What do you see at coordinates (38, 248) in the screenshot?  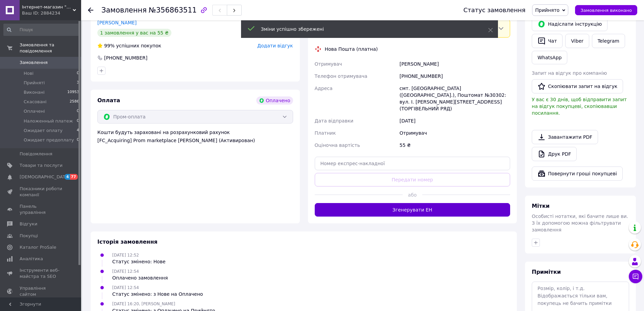 I see `span: Каталог ProSale` at bounding box center [38, 248].